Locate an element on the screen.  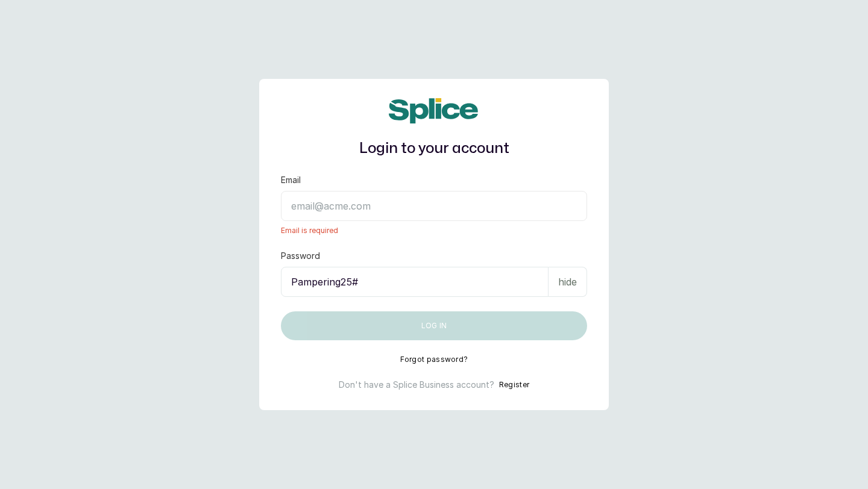
button: Log in is located at coordinates (434, 326).